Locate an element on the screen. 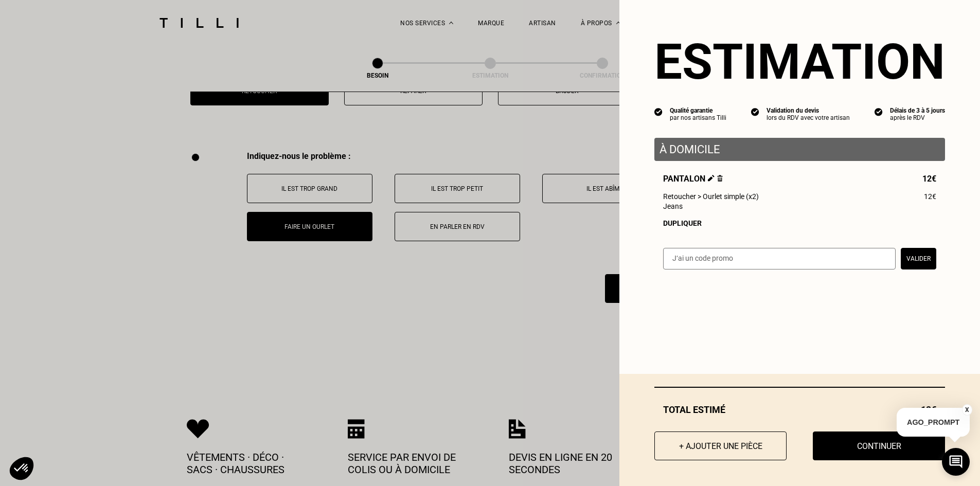 The width and height of the screenshot is (980, 486). div: Total estimé is located at coordinates (799, 409).